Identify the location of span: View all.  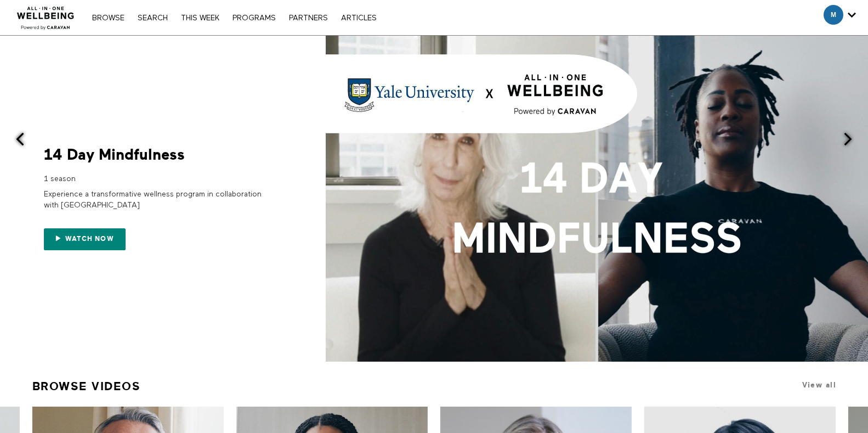
(819, 384).